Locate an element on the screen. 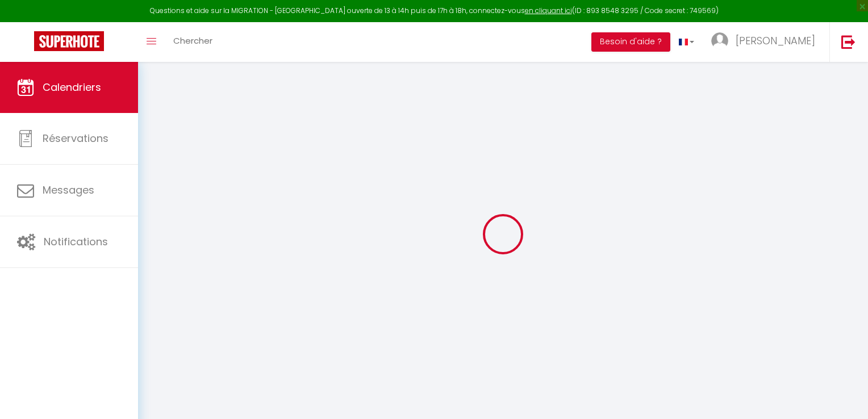 This screenshot has height=419, width=868. img: Super Booking is located at coordinates (69, 41).